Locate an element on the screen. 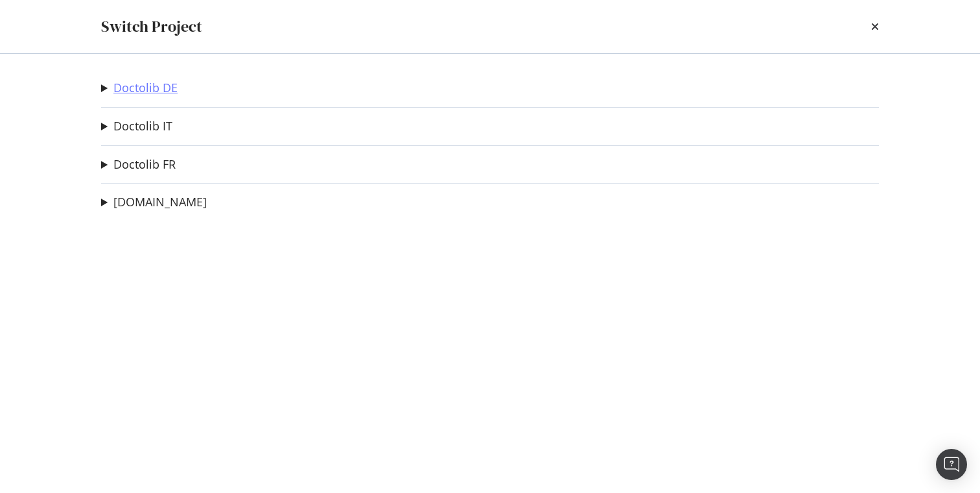 Image resolution: width=980 pixels, height=493 pixels. div: Open Intercom Messenger is located at coordinates (951, 464).